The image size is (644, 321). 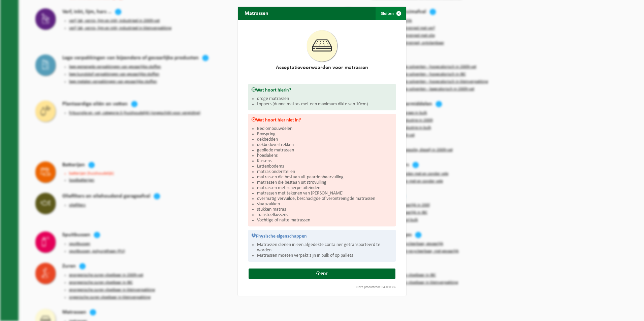 I want to click on div: Onze productcode:04-000386, so click(x=322, y=287).